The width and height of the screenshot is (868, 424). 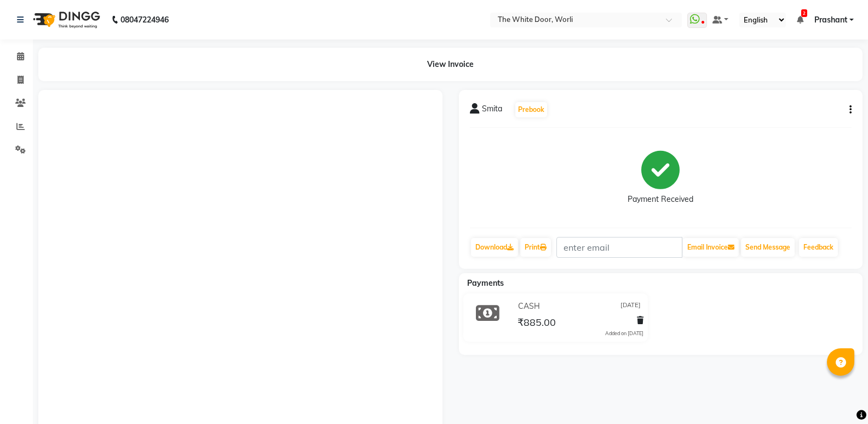 I want to click on a: Print, so click(x=535, y=247).